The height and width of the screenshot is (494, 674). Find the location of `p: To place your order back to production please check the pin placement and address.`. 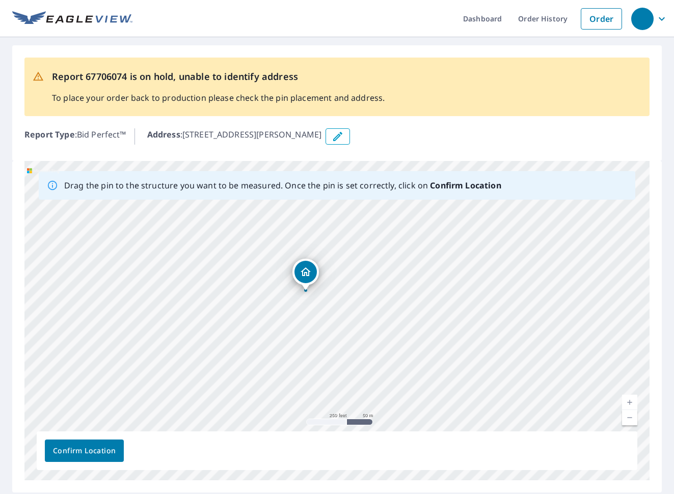

p: To place your order back to production please check the pin placement and address. is located at coordinates (218, 98).